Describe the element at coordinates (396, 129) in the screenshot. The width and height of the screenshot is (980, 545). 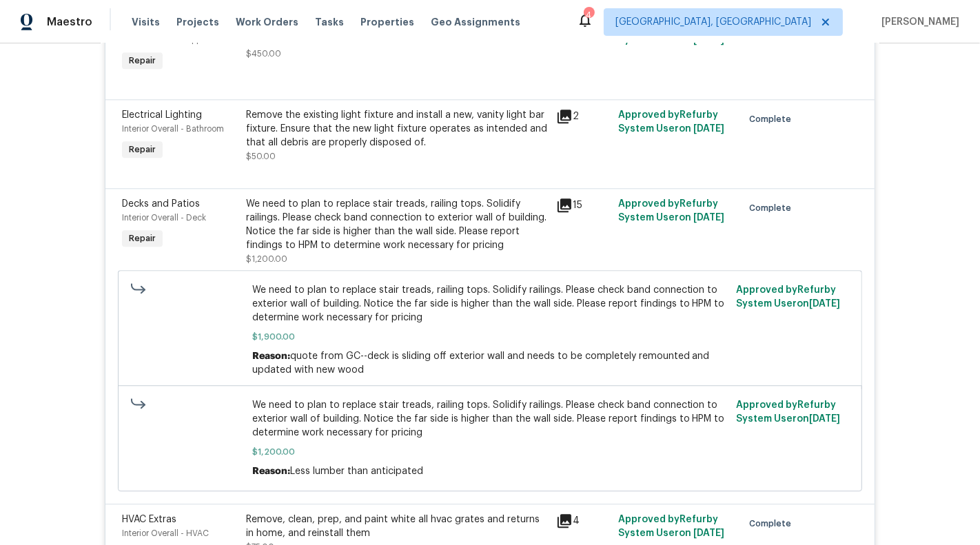
I see `div: Remove the existing light fixture and install a new, vanity light bar fixture. Ensure that the ne...` at that location.